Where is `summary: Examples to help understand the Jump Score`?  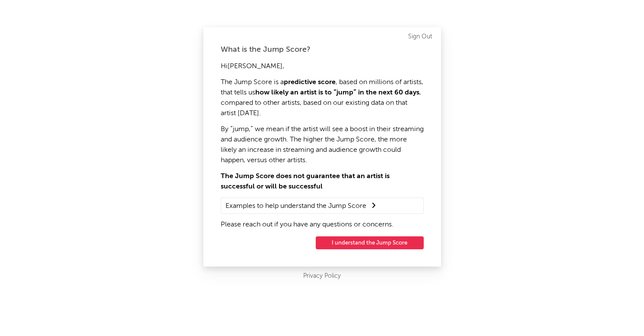
summary: Examples to help understand the Jump Score is located at coordinates (322, 206).